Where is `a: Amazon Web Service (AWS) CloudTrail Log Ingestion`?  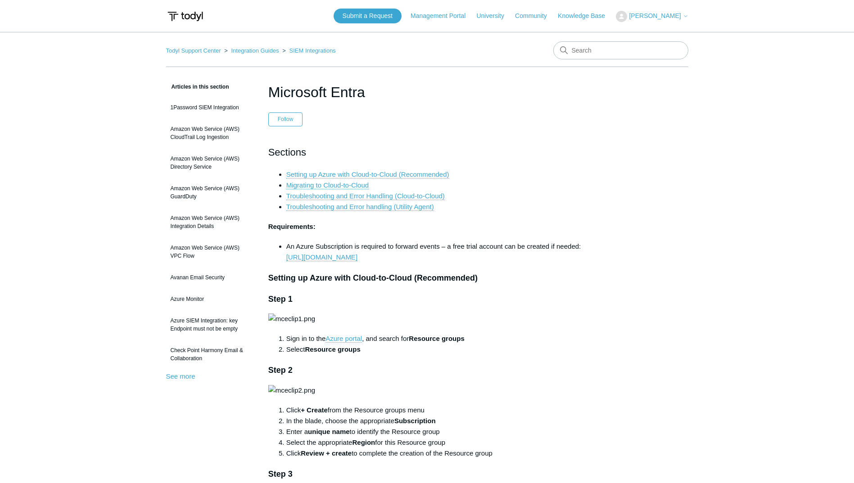 a: Amazon Web Service (AWS) CloudTrail Log Ingestion is located at coordinates (210, 133).